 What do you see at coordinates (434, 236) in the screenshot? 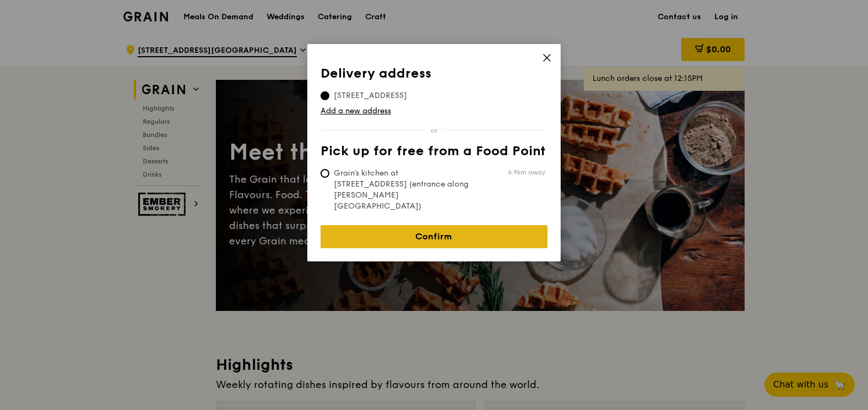
I see `a: Confirm` at bounding box center [434, 236].